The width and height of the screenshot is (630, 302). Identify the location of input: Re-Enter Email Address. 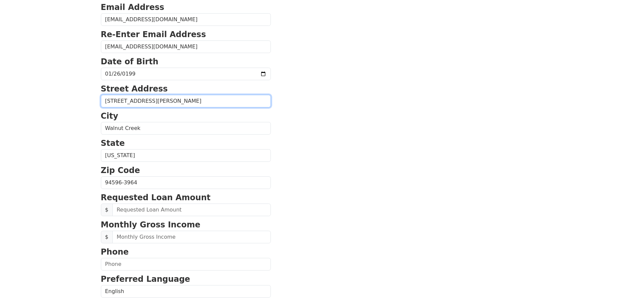
(186, 47).